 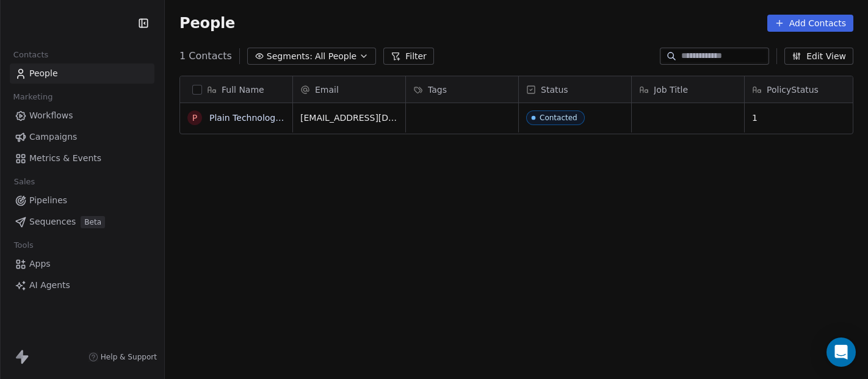 I want to click on a: Apps, so click(x=82, y=263).